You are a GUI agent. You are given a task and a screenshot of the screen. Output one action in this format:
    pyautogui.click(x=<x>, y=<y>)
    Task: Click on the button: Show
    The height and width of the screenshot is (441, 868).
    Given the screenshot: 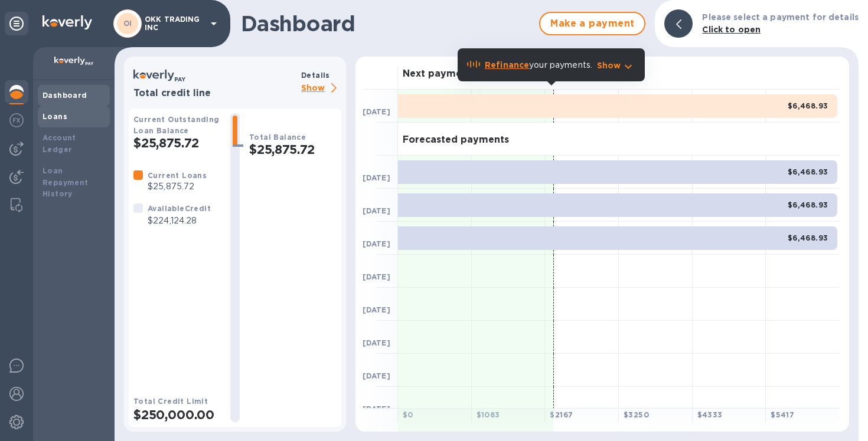 What is the action you would take?
    pyautogui.click(x=616, y=65)
    